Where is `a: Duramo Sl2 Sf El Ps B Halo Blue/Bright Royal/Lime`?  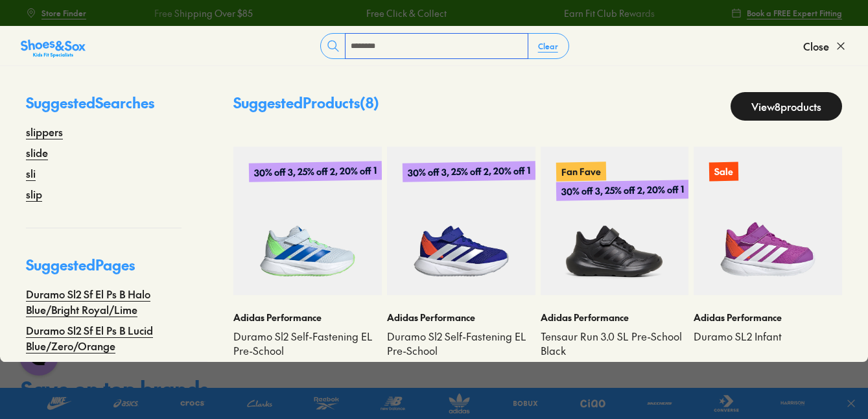 a: Duramo Sl2 Sf El Ps B Halo Blue/Bright Royal/Lime is located at coordinates (103, 301).